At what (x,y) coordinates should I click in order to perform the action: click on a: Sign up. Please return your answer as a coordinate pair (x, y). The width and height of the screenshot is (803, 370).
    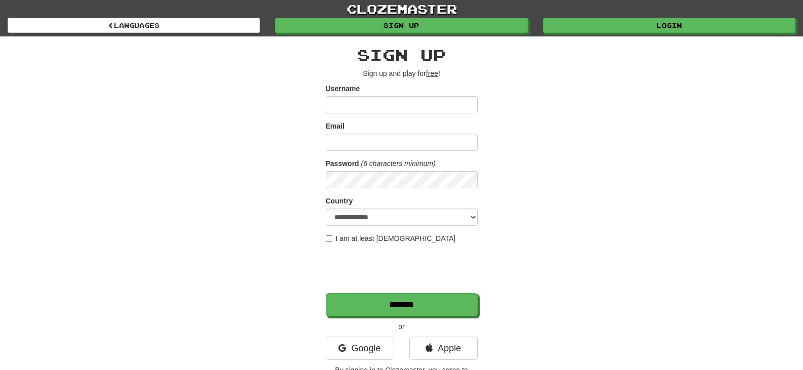
    Looking at the image, I should click on (401, 25).